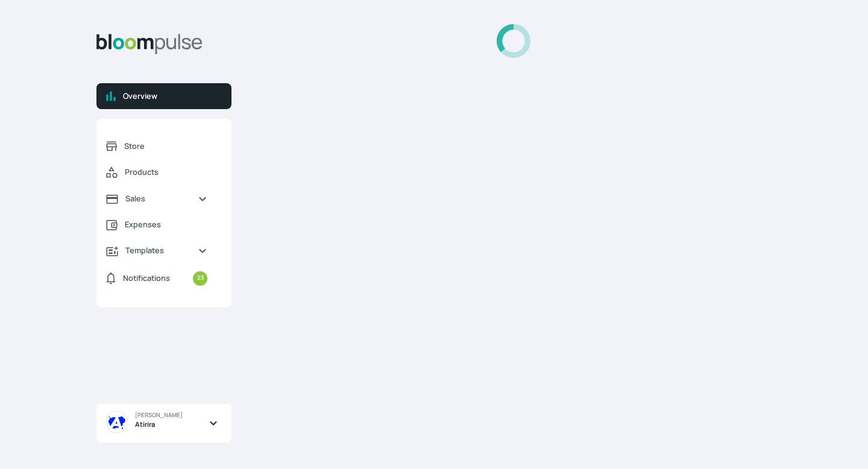  I want to click on span: Atirira, so click(145, 425).